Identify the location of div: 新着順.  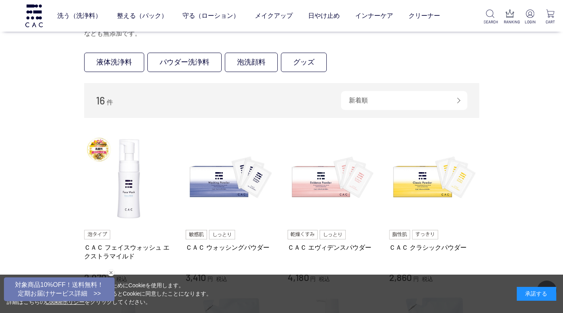
(404, 100).